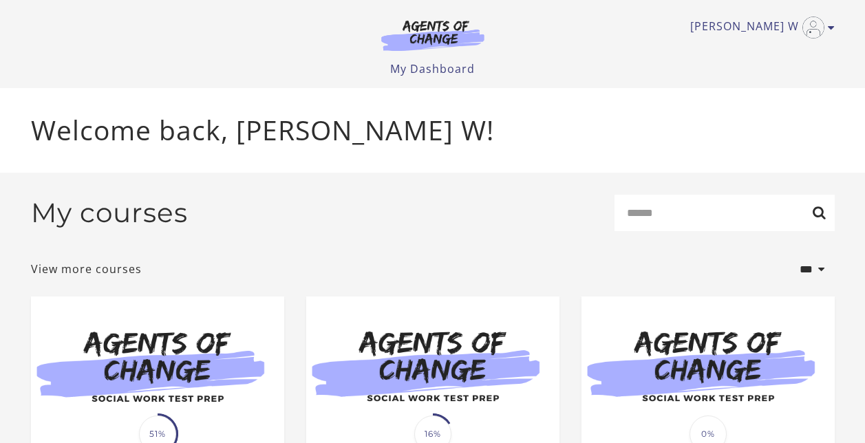 The height and width of the screenshot is (443, 865). What do you see at coordinates (759, 28) in the screenshot?
I see `a: Toggle menu` at bounding box center [759, 28].